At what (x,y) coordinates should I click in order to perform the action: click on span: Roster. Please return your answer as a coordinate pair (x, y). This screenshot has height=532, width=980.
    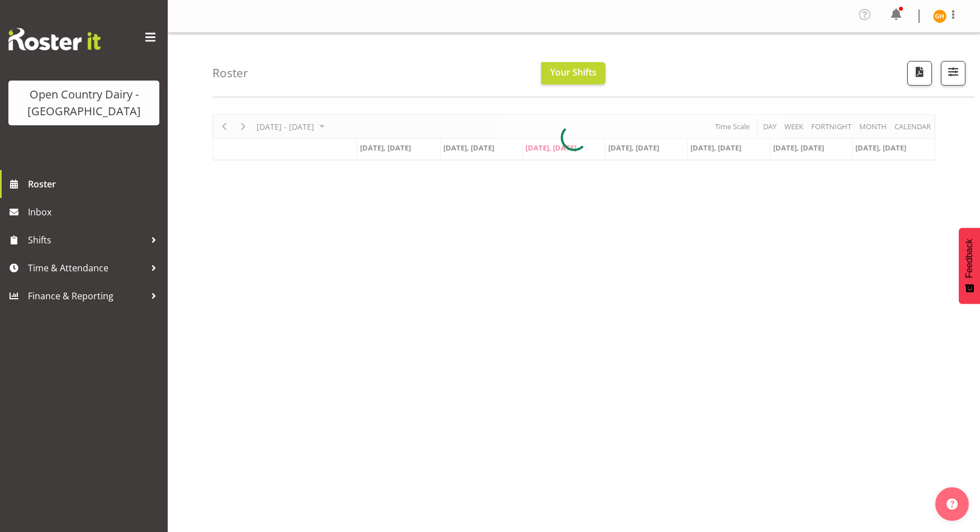
    Looking at the image, I should click on (95, 184).